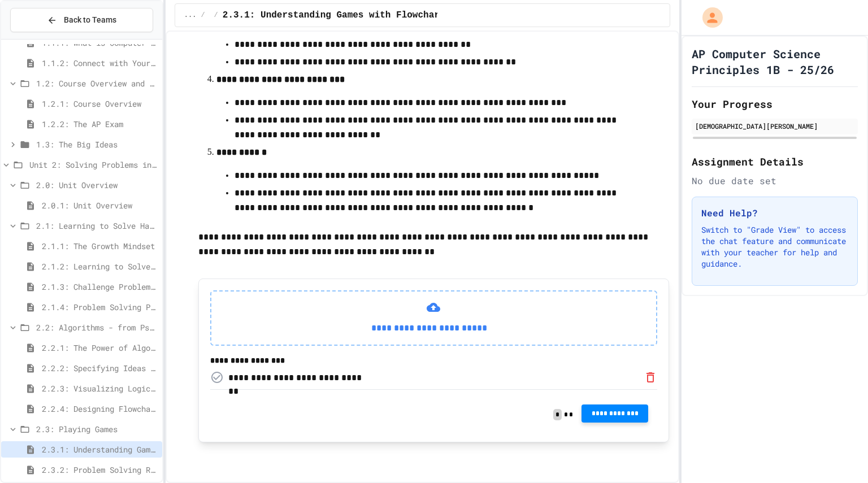  Describe the element at coordinates (775, 247) in the screenshot. I see `p: Switch to "Grade View" to access the chat feature and communicate with your teacher for help and ...` at that location.